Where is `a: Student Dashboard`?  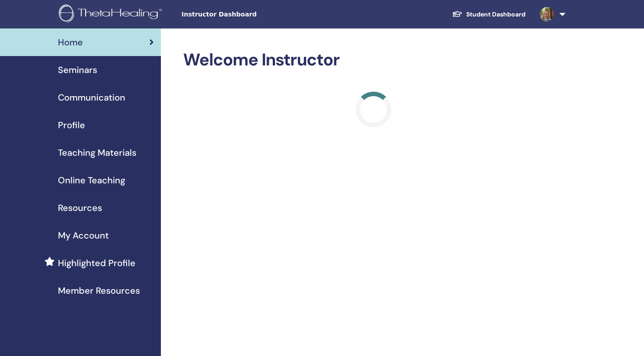
a: Student Dashboard is located at coordinates (488, 14).